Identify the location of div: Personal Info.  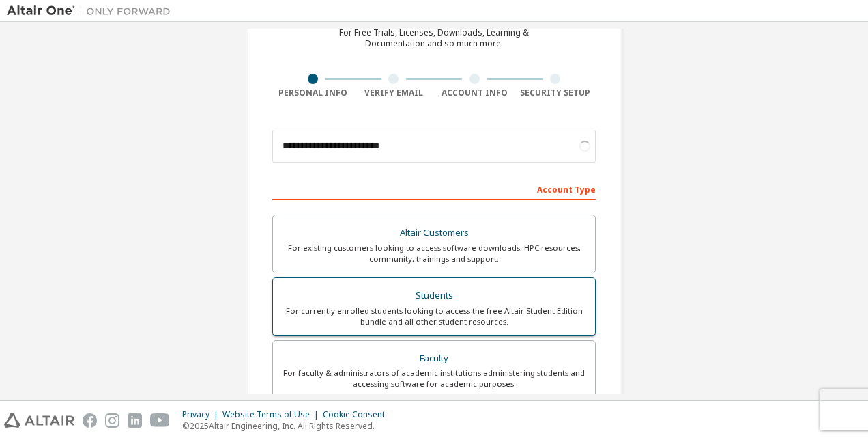
(313, 93).